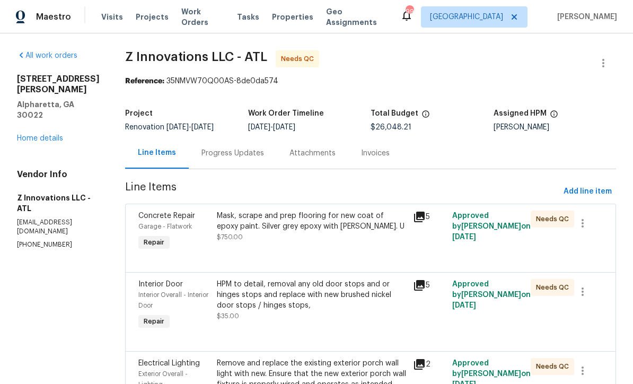 The width and height of the screenshot is (633, 384). I want to click on span: Z Innovations LLC - ATL, so click(196, 57).